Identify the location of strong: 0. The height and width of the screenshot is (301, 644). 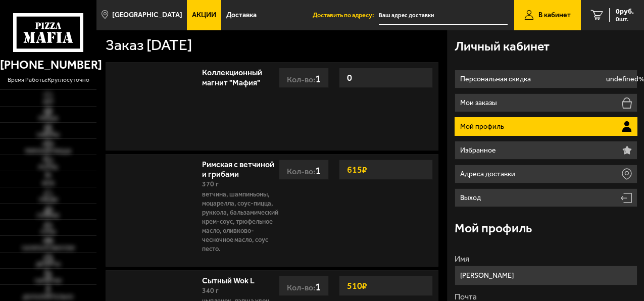
(349, 78).